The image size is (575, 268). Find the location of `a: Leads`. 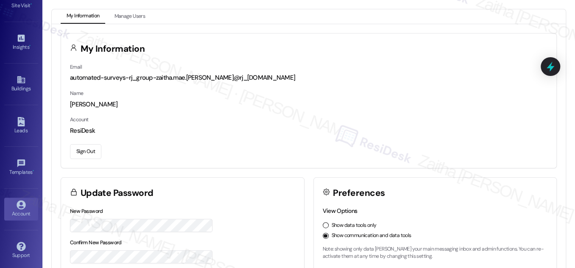

a: Leads is located at coordinates (21, 126).